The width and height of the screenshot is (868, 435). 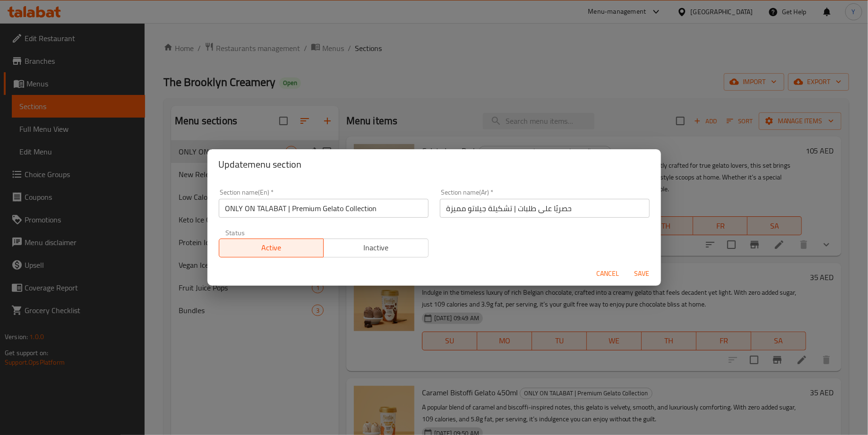 What do you see at coordinates (608, 273) in the screenshot?
I see `span: Cancel` at bounding box center [608, 273].